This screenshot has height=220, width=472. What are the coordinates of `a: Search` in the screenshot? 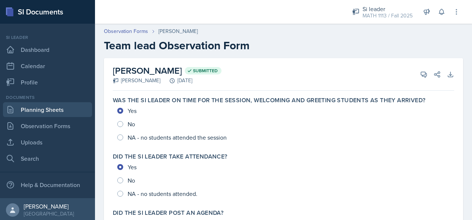 It's located at (47, 159).